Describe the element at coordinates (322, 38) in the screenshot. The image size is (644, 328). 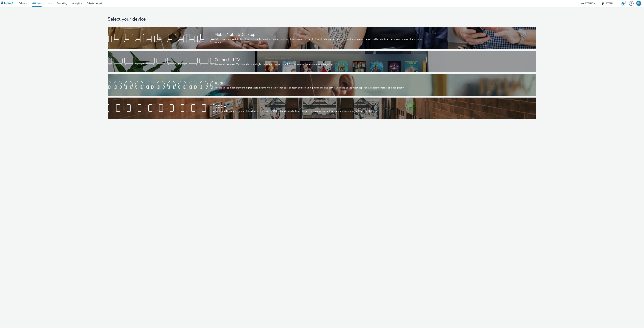
I see `a: Mobile/Tablet/DesktopDeliver your mobile/tablet/desktop ads on the most premium inventory globall...` at that location.